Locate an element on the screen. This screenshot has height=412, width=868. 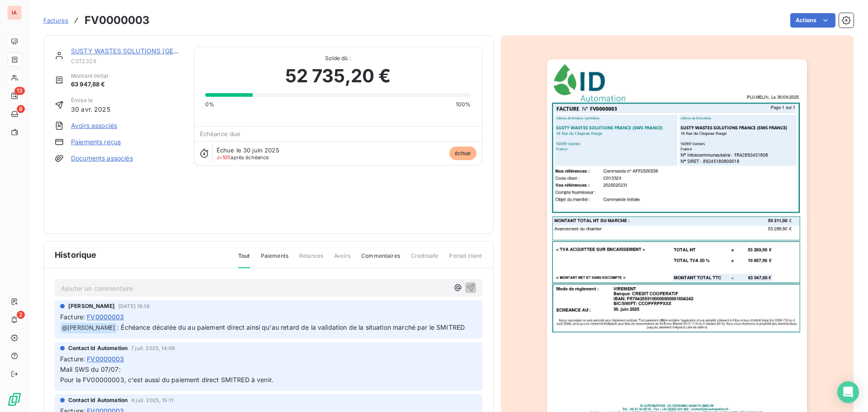
a: Factures is located at coordinates (56, 21).